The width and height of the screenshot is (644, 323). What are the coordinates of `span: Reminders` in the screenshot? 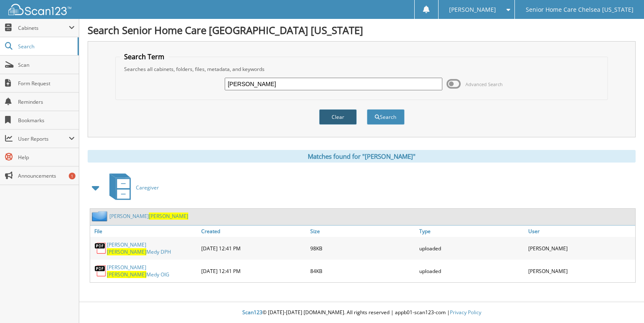 It's located at (46, 102).